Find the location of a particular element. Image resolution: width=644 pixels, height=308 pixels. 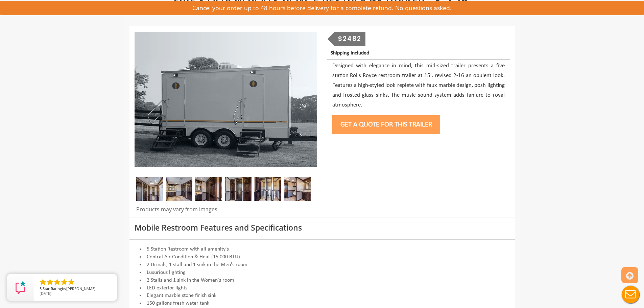

p: Designed with elegance in mind, this mid-sized trailer presents a five station Rolls Royce restro... is located at coordinates (419, 86).